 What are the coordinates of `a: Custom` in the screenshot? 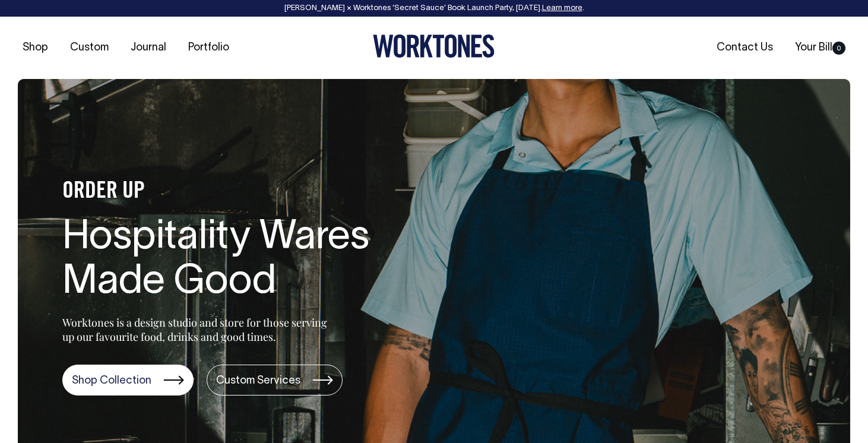 It's located at (89, 48).